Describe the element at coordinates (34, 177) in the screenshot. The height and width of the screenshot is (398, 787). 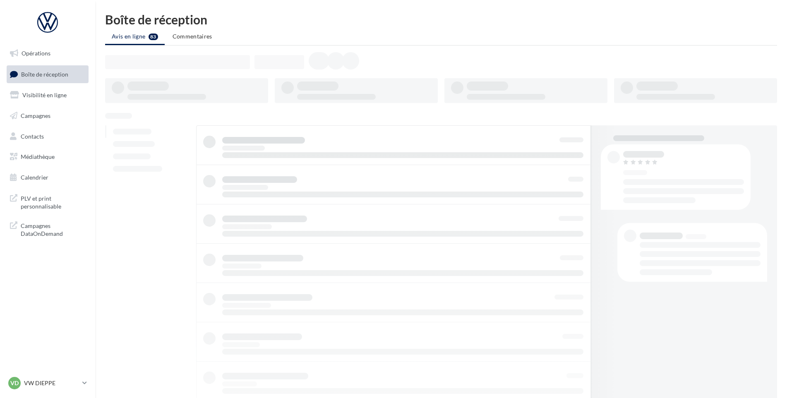
I see `span: Calendrier` at that location.